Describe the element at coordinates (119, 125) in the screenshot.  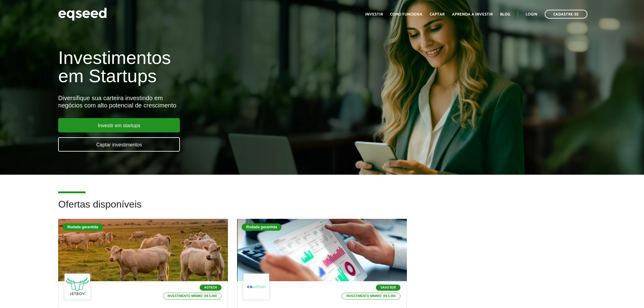
I see `a: Investir em startups` at that location.